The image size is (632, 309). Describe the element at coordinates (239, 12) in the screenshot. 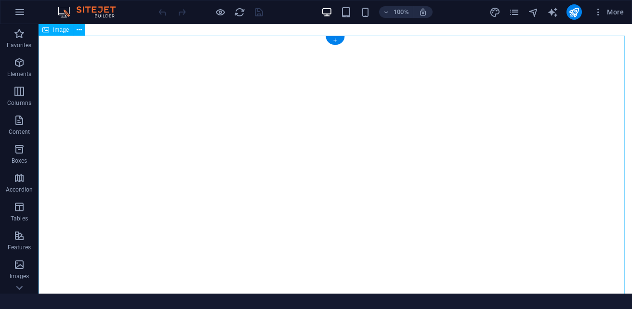

I see `i: Reload page` at that location.